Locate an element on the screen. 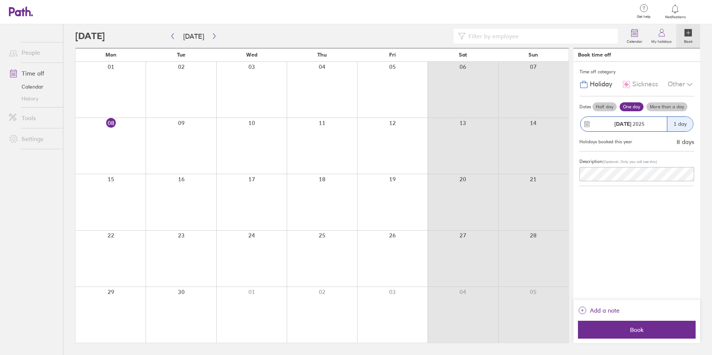 This screenshot has height=355, width=712. a: My holidays is located at coordinates (661, 36).